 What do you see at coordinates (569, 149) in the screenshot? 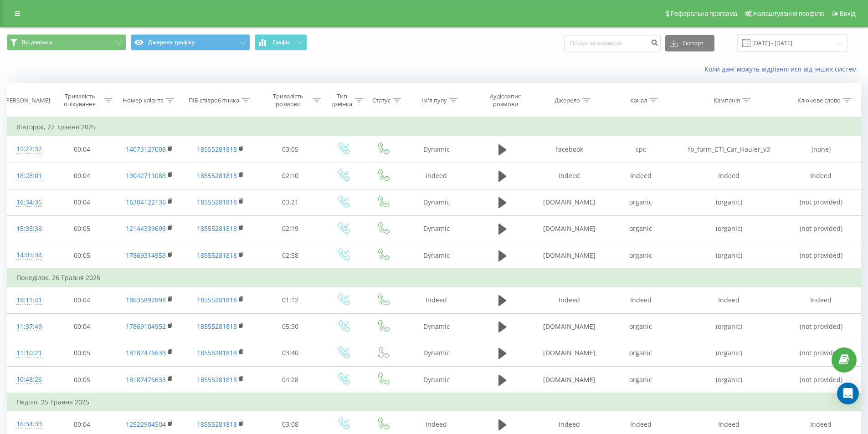
I see `td: facebook` at bounding box center [569, 149].